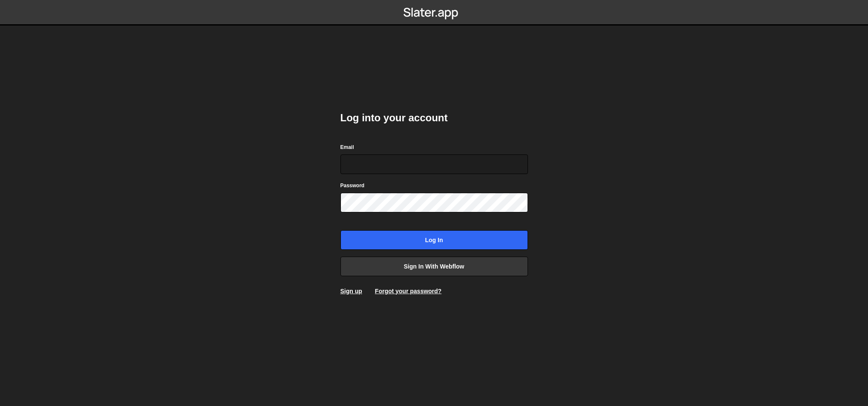 This screenshot has height=406, width=868. I want to click on h2: Log into your account, so click(434, 118).